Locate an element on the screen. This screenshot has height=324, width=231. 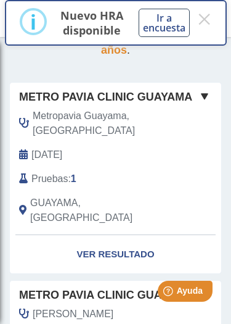
span: 10 años is located at coordinates (161, 43).